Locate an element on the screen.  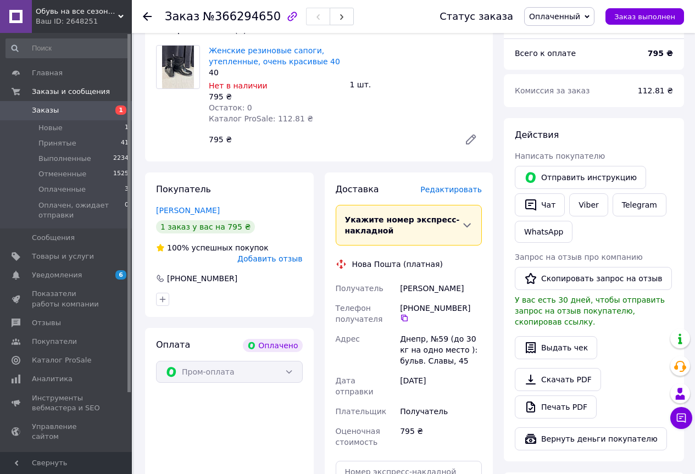
span: Оплата is located at coordinates (173, 345).